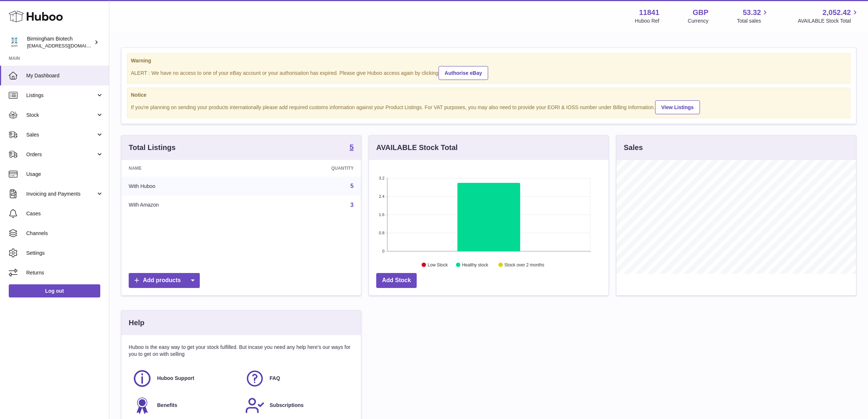 Image resolution: width=868 pixels, height=419 pixels. Describe the element at coordinates (136, 322) in the screenshot. I see `h3: Help` at that location.